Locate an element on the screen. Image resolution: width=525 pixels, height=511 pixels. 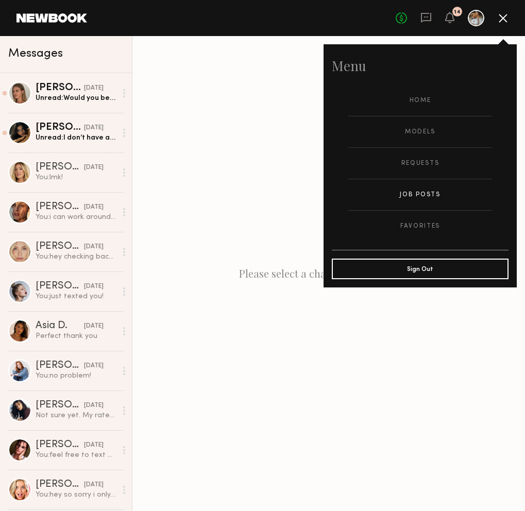
div: You: lmk! is located at coordinates (76, 177).